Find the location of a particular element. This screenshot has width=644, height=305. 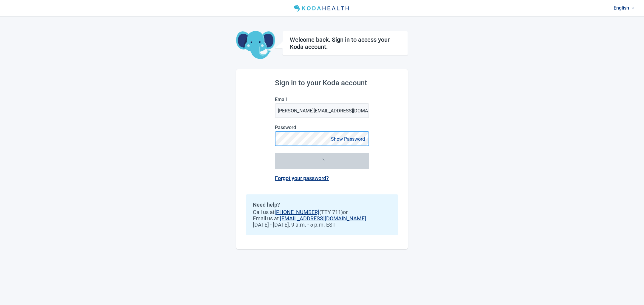

button: Show Password is located at coordinates (348, 139).